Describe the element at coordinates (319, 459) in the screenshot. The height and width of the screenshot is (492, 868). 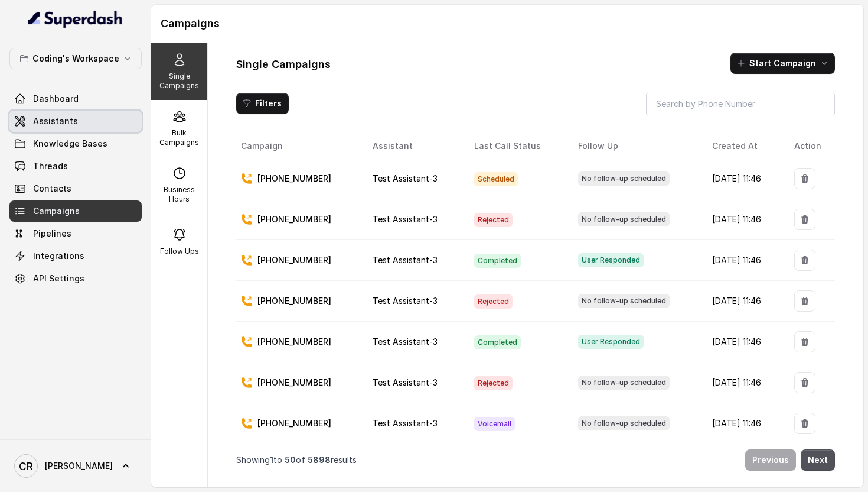
I see `span: 5898` at that location.